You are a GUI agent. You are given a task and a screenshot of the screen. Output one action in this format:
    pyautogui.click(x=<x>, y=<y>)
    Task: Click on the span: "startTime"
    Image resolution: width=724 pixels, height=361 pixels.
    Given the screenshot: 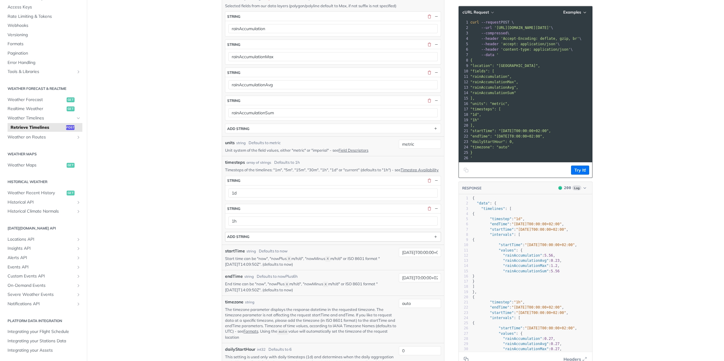 What is the action you would take?
    pyautogui.click(x=501, y=313)
    